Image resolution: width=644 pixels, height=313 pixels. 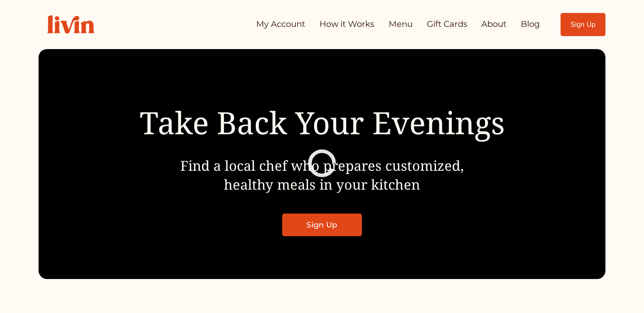 What do you see at coordinates (71, 25) in the screenshot?
I see `img: Livin` at bounding box center [71, 25].